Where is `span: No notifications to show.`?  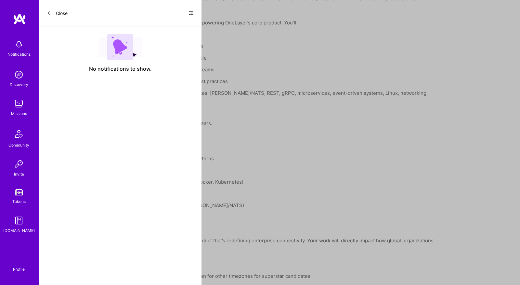
span: No notifications to show. is located at coordinates (120, 69).